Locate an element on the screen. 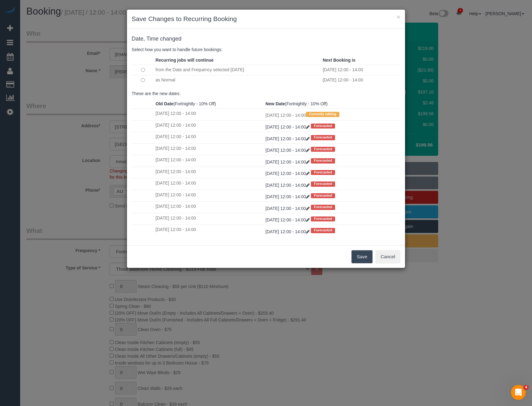 The image size is (532, 406). td: as Normal is located at coordinates (238, 80).